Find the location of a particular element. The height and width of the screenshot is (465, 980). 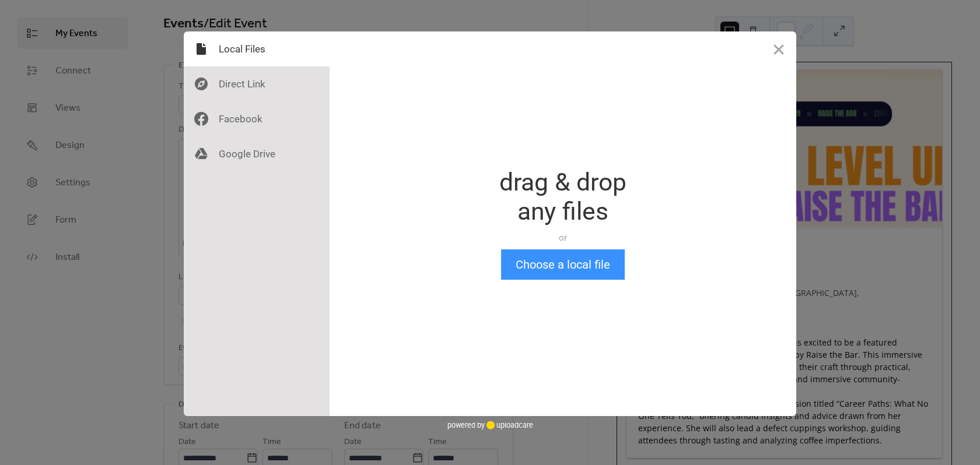

div: drag & drop any files is located at coordinates (563, 197).